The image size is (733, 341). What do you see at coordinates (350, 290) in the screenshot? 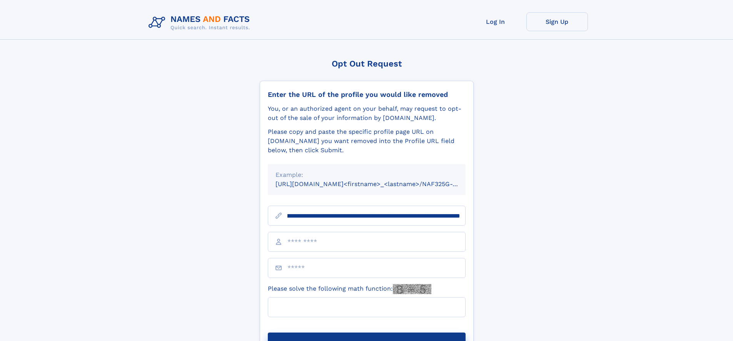
I see `label: Please solve the following math function:` at bounding box center [350, 290].